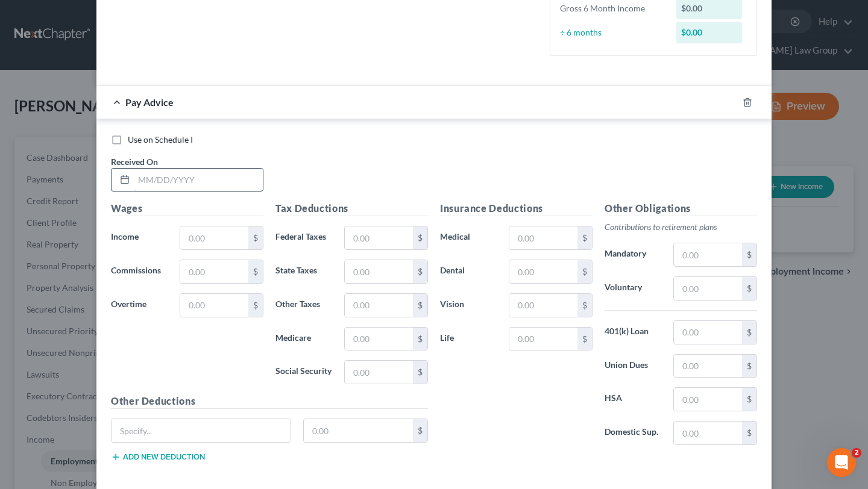 Image resolution: width=868 pixels, height=489 pixels. I want to click on label: Medical, so click(468, 238).